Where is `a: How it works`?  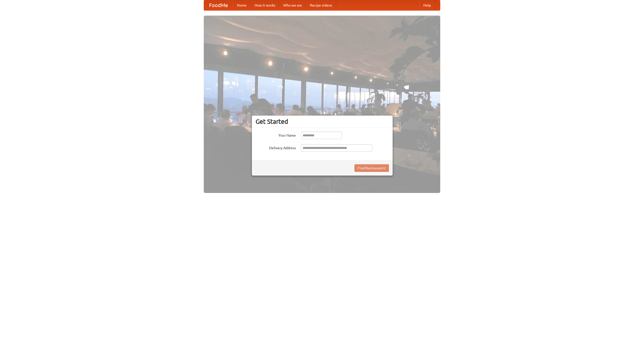 a: How it works is located at coordinates (265, 5).